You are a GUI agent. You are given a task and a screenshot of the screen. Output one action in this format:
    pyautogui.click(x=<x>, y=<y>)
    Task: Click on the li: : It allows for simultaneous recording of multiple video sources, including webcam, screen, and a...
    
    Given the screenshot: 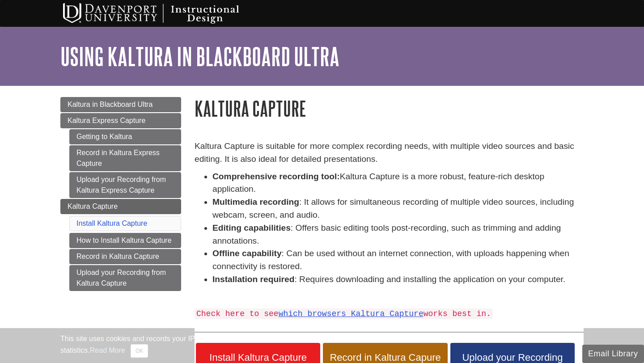 What is the action you would take?
    pyautogui.click(x=398, y=209)
    